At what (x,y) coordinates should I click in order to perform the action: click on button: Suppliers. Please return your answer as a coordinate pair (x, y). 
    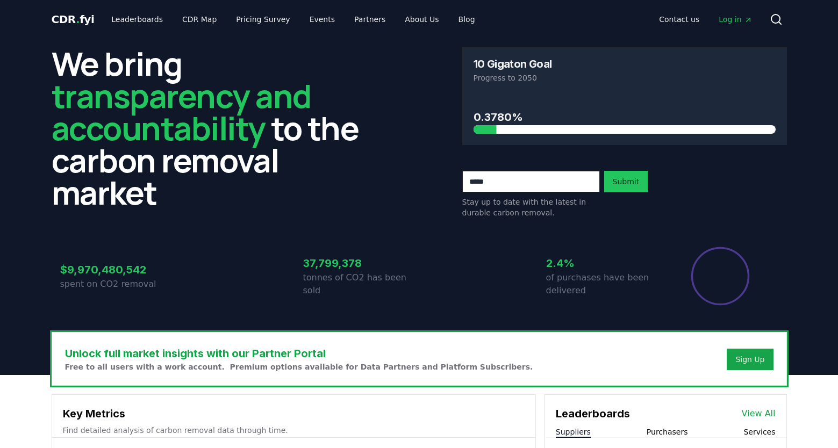
    Looking at the image, I should click on (573, 432).